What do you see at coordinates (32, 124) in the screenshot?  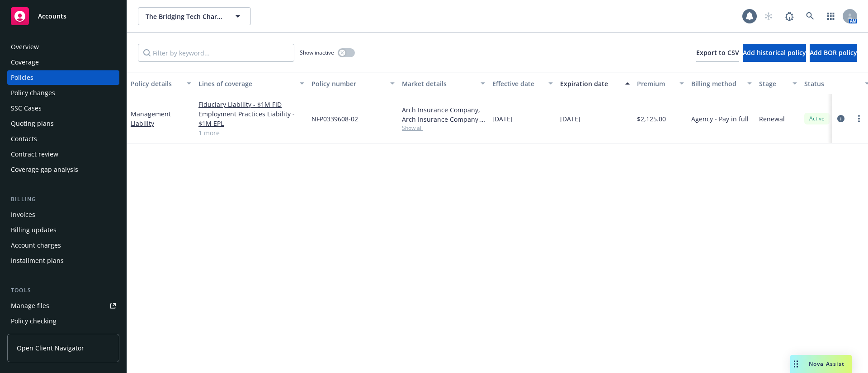 I see `div: Quoting plans` at bounding box center [32, 124].